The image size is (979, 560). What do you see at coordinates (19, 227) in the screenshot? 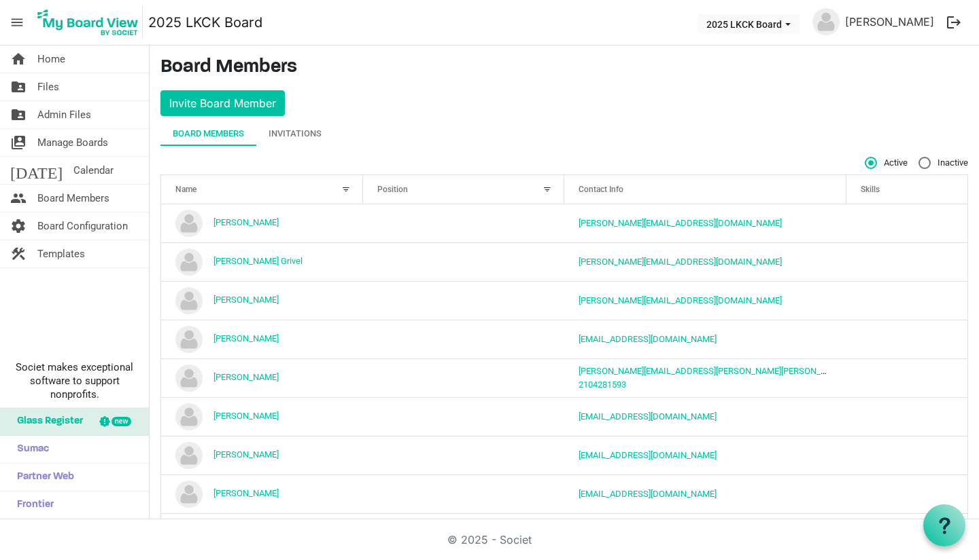
I see `span: settings` at bounding box center [19, 227].